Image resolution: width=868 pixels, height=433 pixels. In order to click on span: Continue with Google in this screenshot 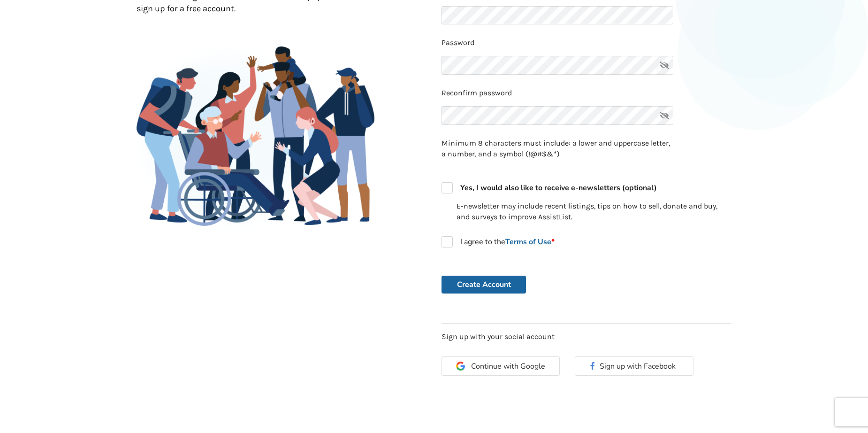, I will do `click(508, 366)`.